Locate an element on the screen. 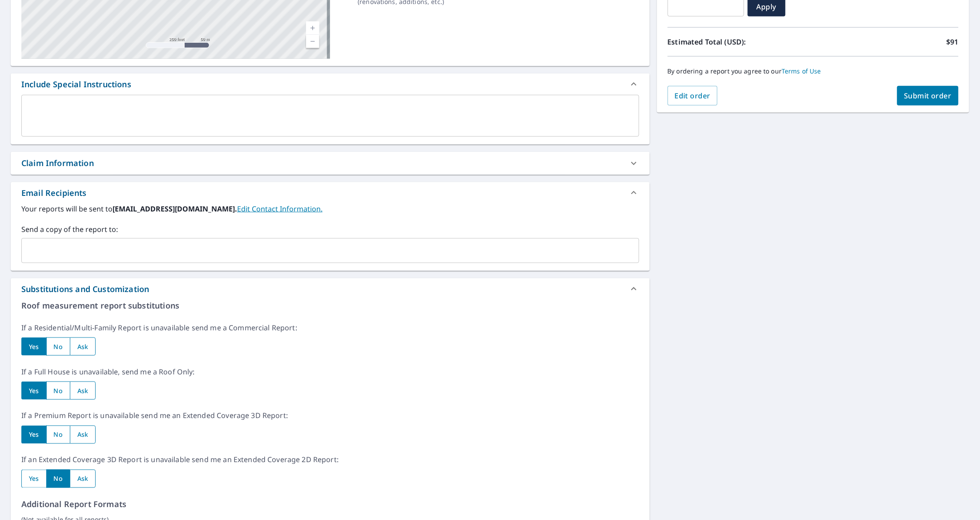 Image resolution: width=980 pixels, height=520 pixels. span: Apply is located at coordinates (766, 6).